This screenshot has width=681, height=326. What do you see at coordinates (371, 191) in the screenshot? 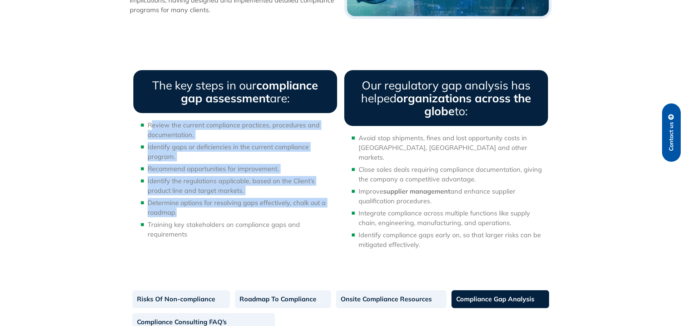
I see `span: Improve` at bounding box center [371, 191].